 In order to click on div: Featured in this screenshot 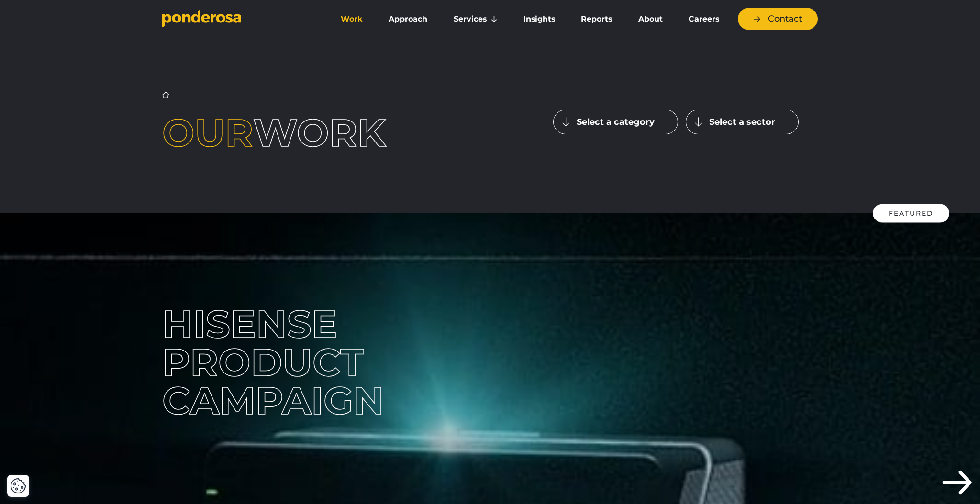, I will do `click(911, 213)`.